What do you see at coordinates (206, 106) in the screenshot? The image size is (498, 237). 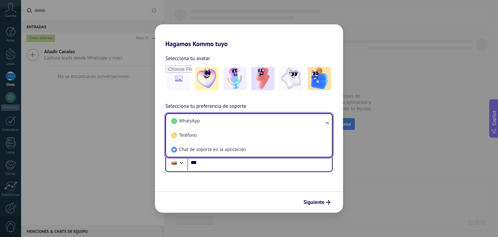 I see `span: Selecciona tu preferencia de soporte` at bounding box center [206, 106].